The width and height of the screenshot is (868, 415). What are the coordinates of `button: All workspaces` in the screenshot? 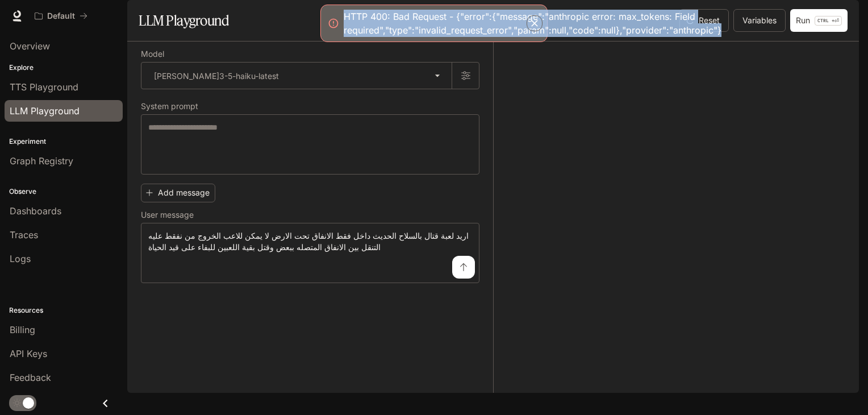 It's located at (61, 16).